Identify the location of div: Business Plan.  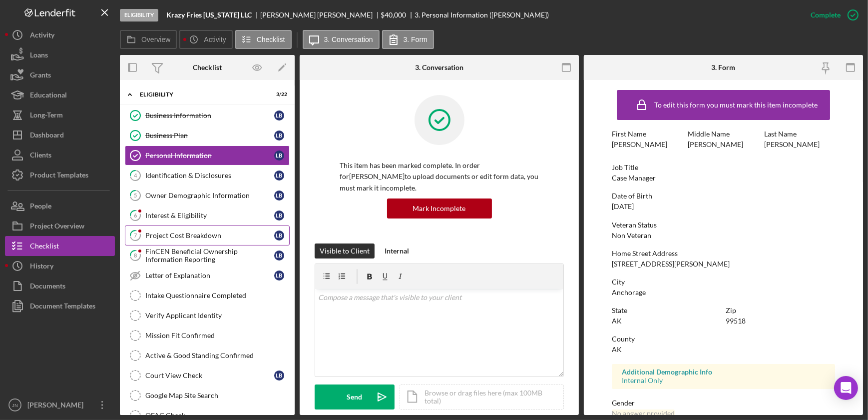
(210, 136).